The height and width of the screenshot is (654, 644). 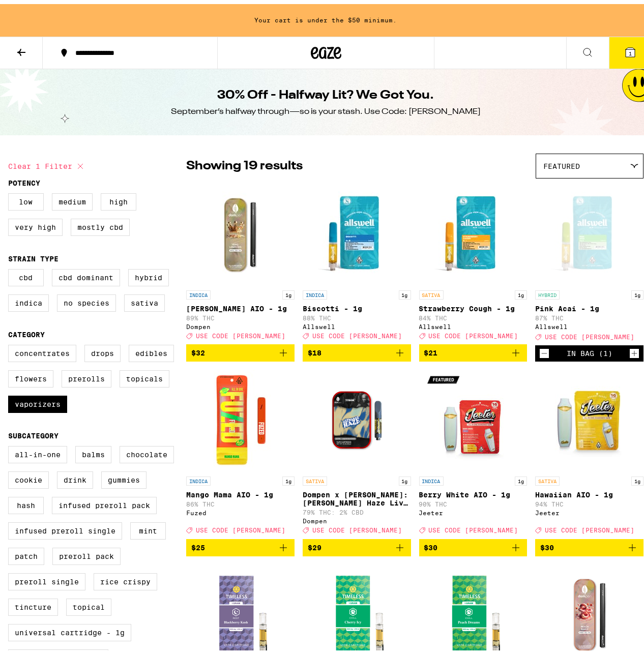 What do you see at coordinates (589, 509) in the screenshot?
I see `div: Jeeter` at bounding box center [589, 509].